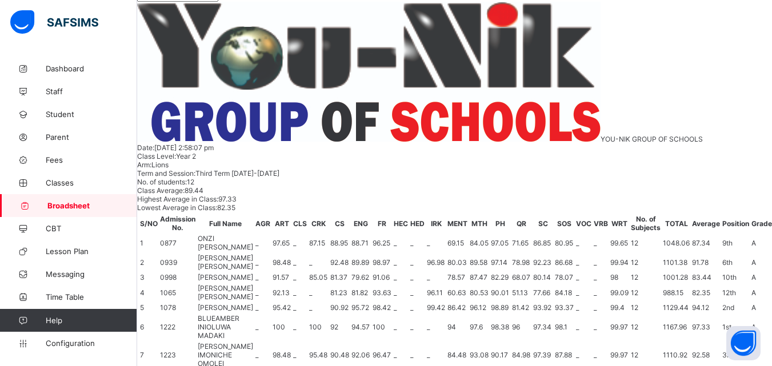  What do you see at coordinates (149, 224) in the screenshot?
I see `th: S/NO` at bounding box center [149, 224].